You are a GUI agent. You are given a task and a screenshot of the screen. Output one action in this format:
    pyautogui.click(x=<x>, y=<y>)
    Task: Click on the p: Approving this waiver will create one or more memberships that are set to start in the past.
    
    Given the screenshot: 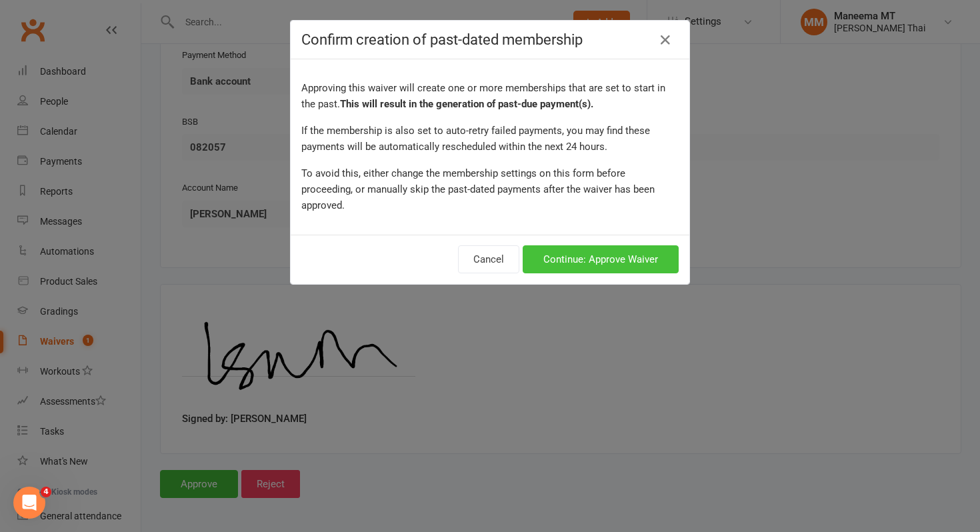 What is the action you would take?
    pyautogui.click(x=490, y=96)
    